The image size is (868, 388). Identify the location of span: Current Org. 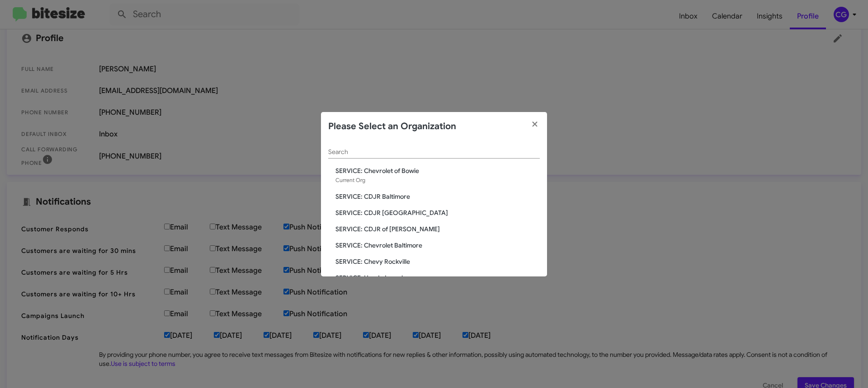
(350, 180).